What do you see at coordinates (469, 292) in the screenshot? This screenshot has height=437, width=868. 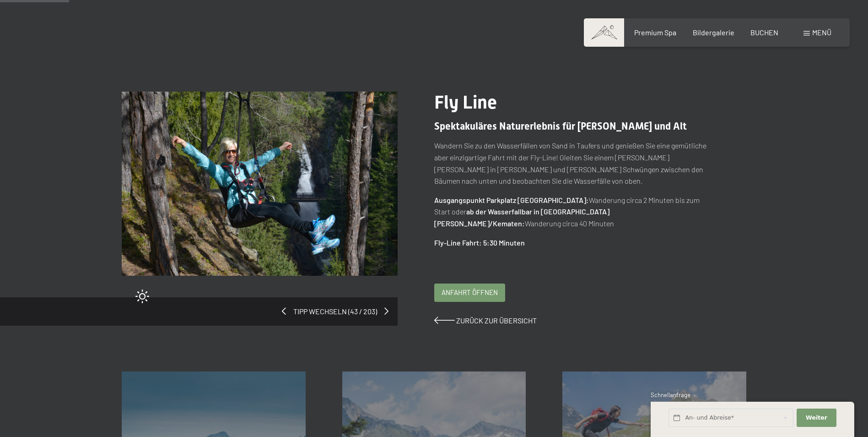 I see `span: Anfahrt öffnen` at bounding box center [469, 292].